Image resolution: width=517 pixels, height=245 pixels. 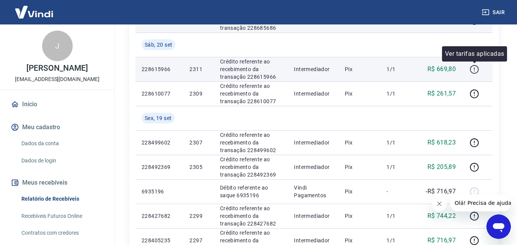 What do you see at coordinates (198, 167) in the screenshot?
I see `p: 2305` at bounding box center [198, 167].